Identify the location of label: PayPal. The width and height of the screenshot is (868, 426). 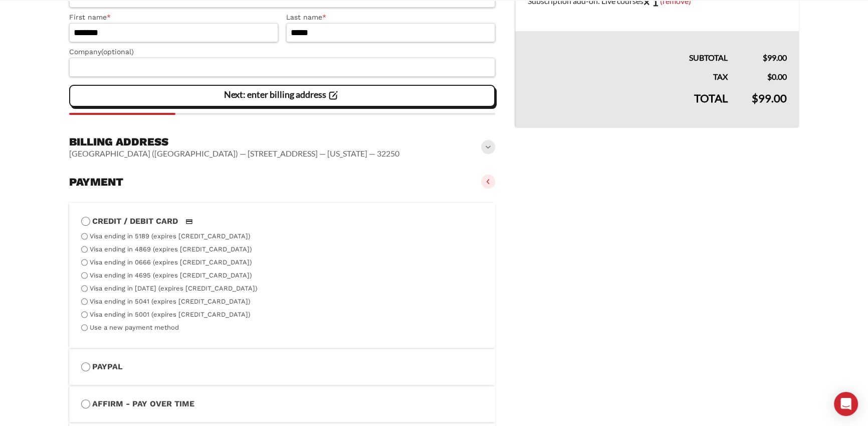
(282, 366).